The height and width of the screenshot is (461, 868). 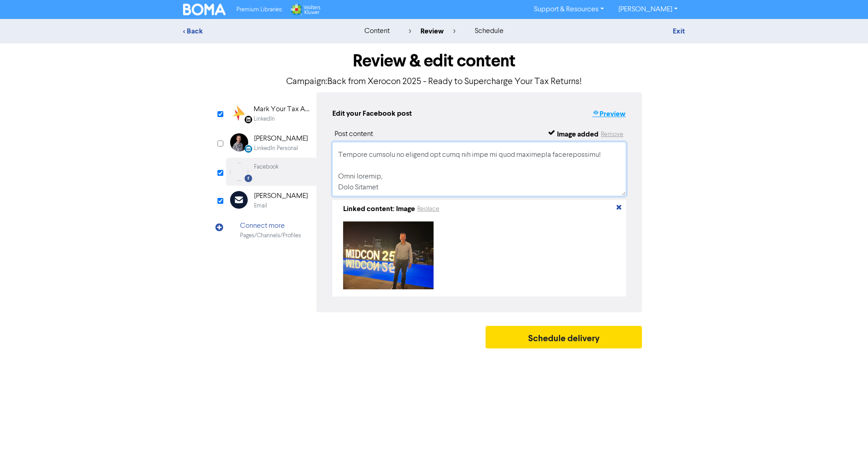 I want to click on div: Facebook, so click(x=266, y=167).